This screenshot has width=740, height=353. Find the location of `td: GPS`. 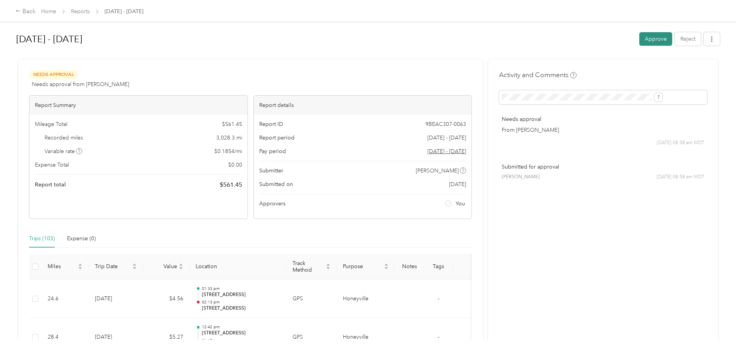

td: GPS is located at coordinates (311, 299).